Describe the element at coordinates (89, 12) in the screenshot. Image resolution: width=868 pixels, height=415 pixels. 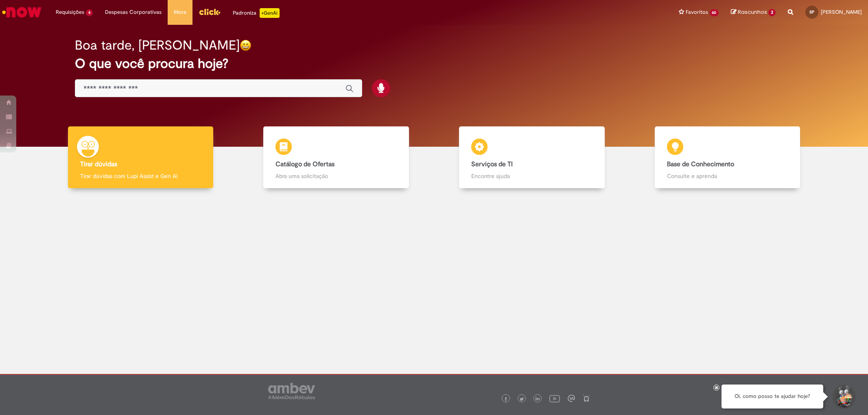
I see `span: 4` at that location.